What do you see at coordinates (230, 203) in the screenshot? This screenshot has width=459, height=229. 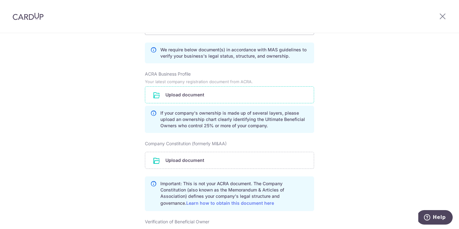 I see `a: Learn how to obtain this document here` at bounding box center [230, 203].